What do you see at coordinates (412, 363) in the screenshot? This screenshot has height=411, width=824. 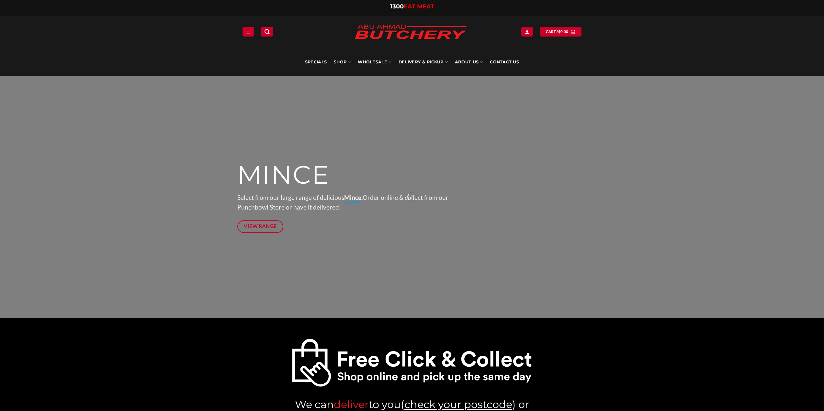 I see `img: Abu Ahmad Butchery Punchbowl` at bounding box center [412, 363].